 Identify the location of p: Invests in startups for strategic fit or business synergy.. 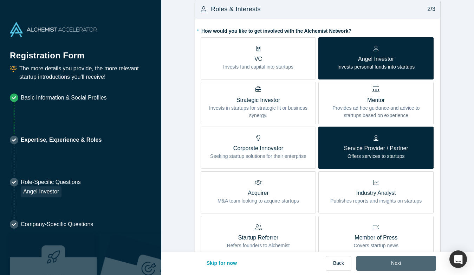
(258, 112).